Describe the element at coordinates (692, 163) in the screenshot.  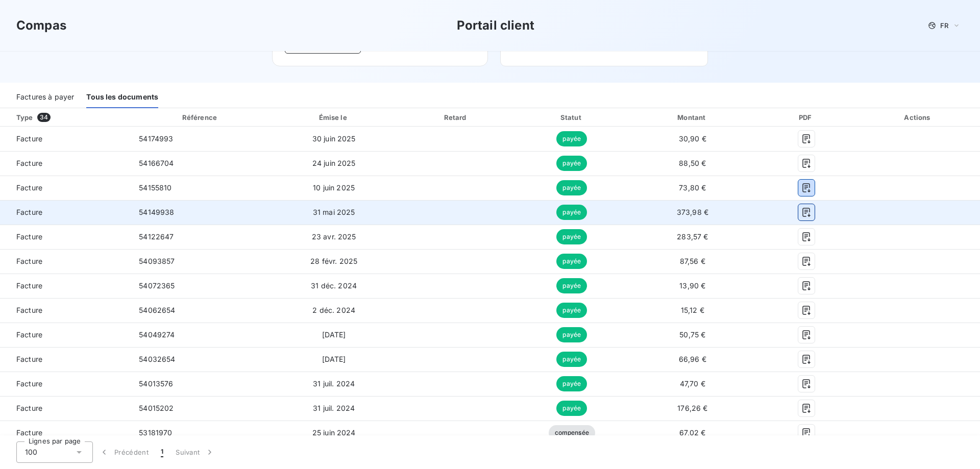
I see `span: 88,50 €` at that location.